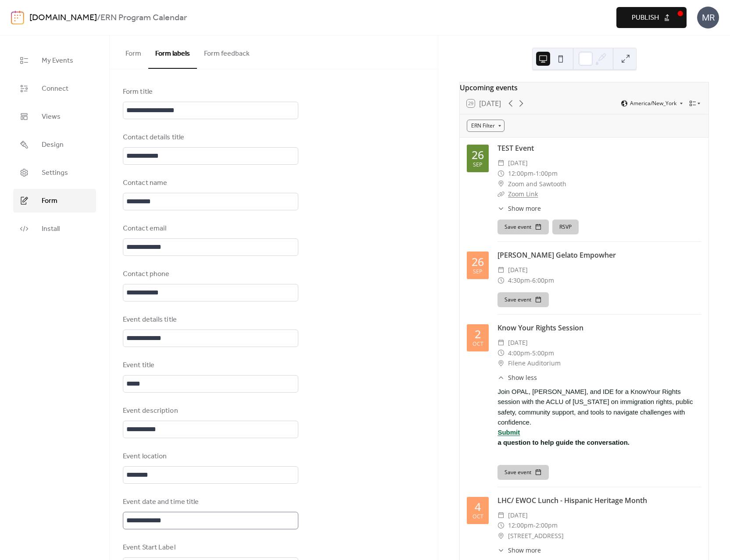  Describe the element at coordinates (519, 353) in the screenshot. I see `span: 4:00pm` at that location.